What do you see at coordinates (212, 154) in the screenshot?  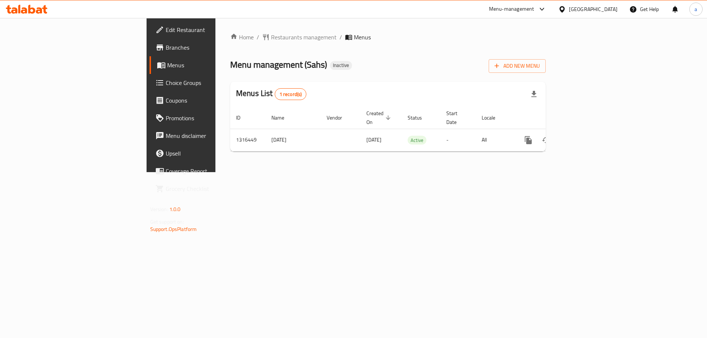 I see `span: Upsell` at bounding box center [212, 154].